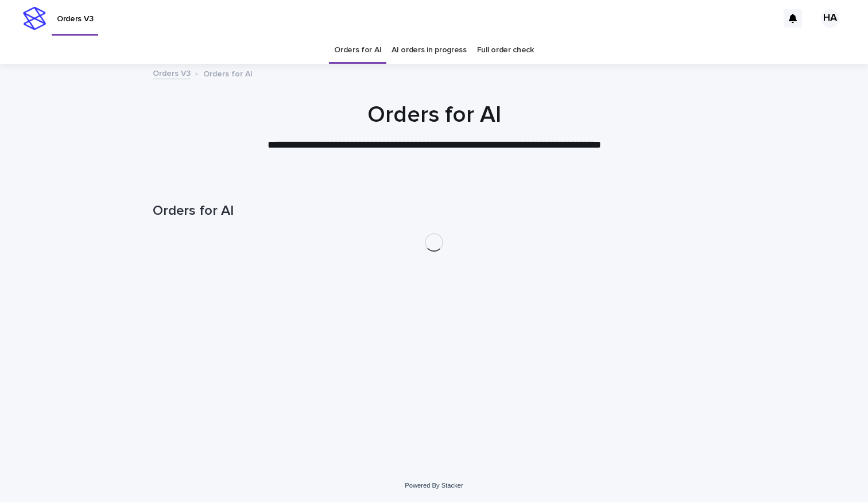 The width and height of the screenshot is (868, 502). I want to click on img: stacker-logo-s-only.png, so click(35, 19).